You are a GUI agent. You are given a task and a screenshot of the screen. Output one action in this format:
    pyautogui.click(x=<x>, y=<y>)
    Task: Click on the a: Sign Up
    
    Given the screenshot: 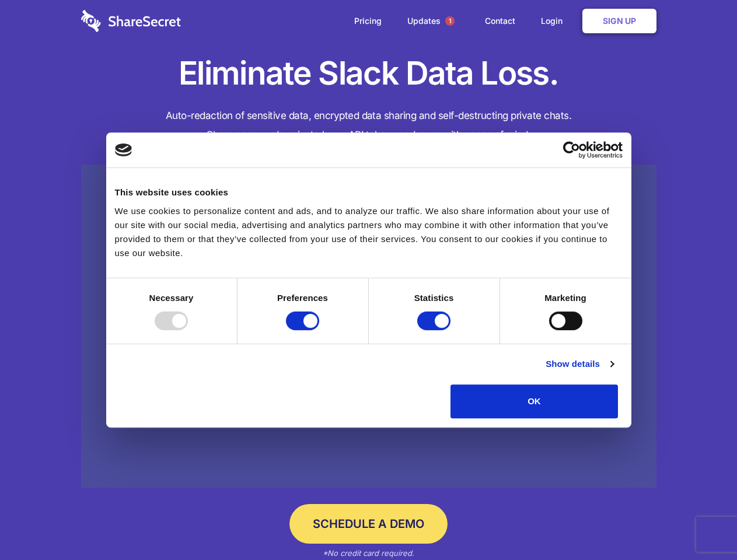 What is the action you would take?
    pyautogui.click(x=619, y=21)
    